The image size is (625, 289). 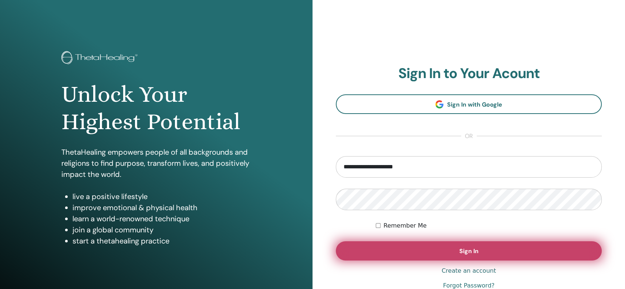 What do you see at coordinates (405, 226) in the screenshot?
I see `label: Remember Me` at bounding box center [405, 226].